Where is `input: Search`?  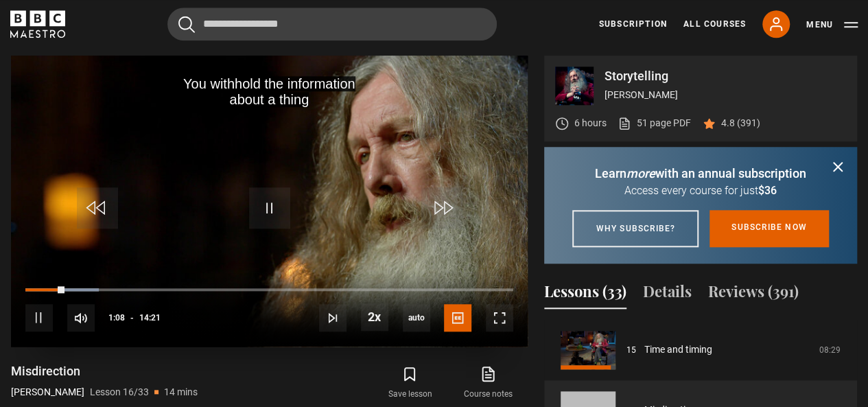
input: Search is located at coordinates (332, 24).